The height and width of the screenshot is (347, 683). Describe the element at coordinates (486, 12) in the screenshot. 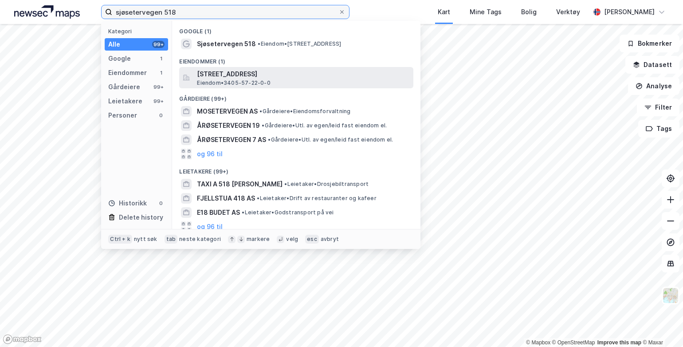

I see `div: Mine Tags` at that location.